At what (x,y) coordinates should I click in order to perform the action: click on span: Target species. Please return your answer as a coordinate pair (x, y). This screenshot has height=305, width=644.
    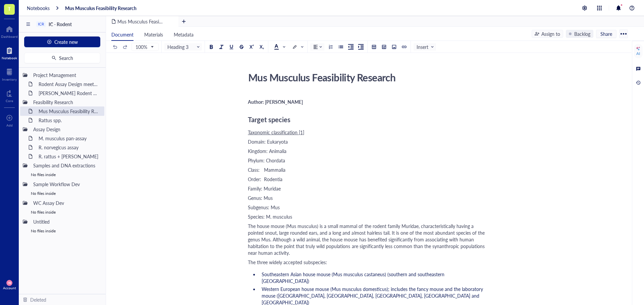
    Looking at the image, I should click on (269, 120).